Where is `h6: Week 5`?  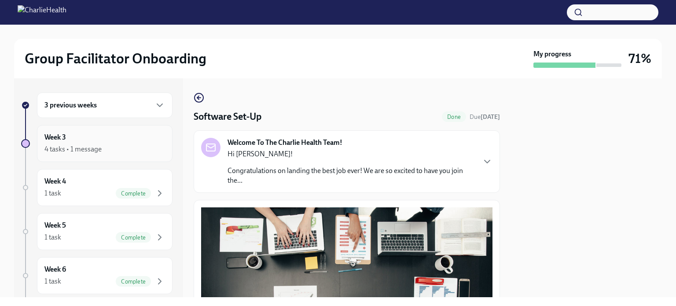
h6: Week 5 is located at coordinates (55, 225).